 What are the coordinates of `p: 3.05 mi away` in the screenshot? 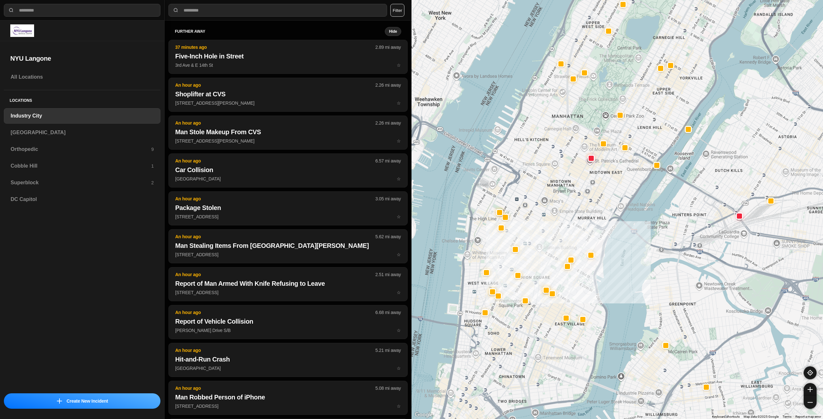 It's located at (388, 199).